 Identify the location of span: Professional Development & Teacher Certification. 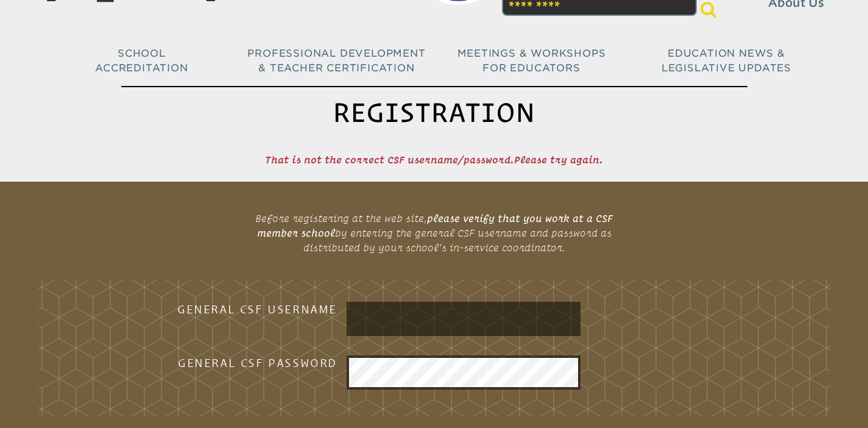
(336, 60).